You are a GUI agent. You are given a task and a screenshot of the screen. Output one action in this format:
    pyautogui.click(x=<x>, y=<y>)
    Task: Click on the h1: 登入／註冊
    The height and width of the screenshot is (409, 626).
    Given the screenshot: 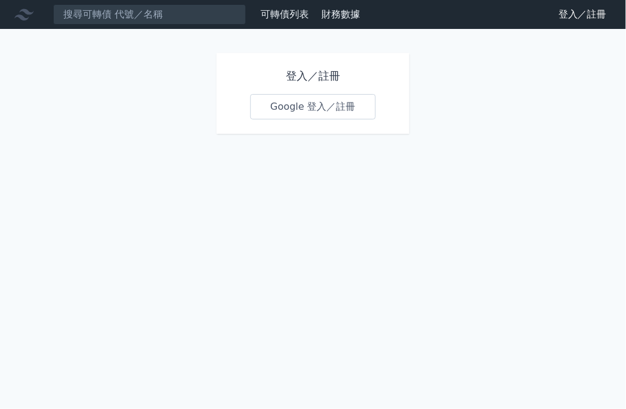 What is the action you would take?
    pyautogui.click(x=313, y=76)
    